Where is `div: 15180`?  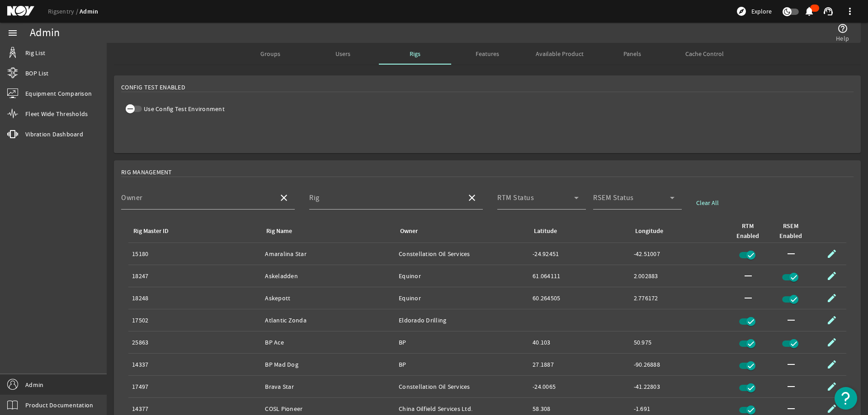
div: 15180 is located at coordinates (195, 254).